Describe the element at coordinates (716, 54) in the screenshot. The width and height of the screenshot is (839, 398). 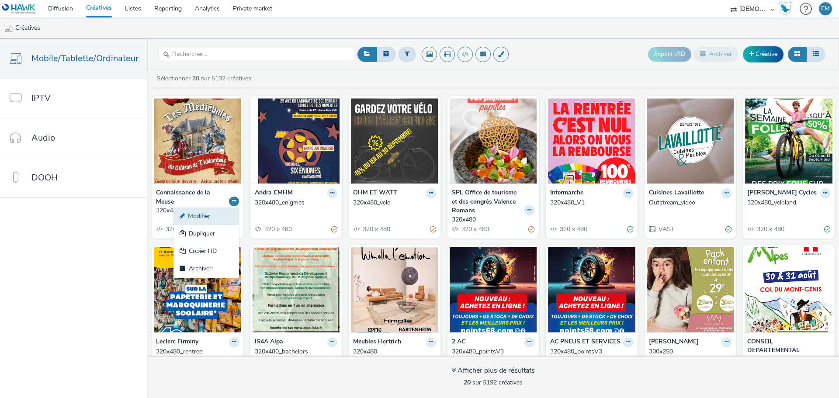
I see `button: Archiver` at that location.